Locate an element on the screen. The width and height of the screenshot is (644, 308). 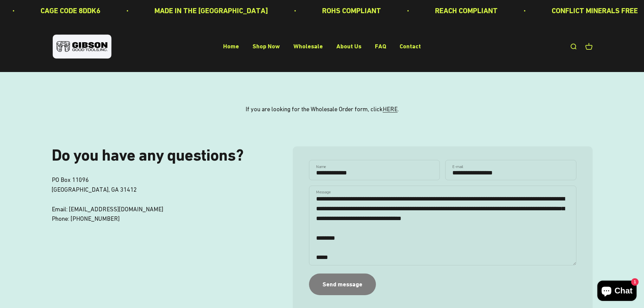
p: If you are looking for the Wholesale Order form, click . is located at coordinates (322, 109).